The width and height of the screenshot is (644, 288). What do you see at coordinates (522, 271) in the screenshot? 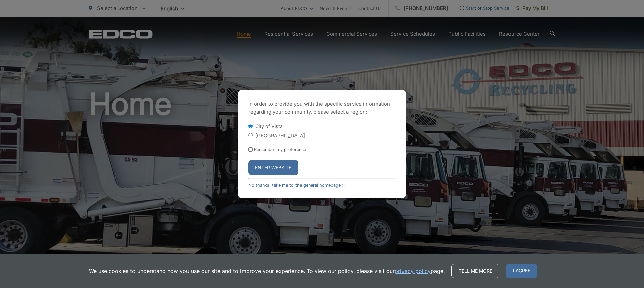
I see `span: I agree` at bounding box center [522, 271].